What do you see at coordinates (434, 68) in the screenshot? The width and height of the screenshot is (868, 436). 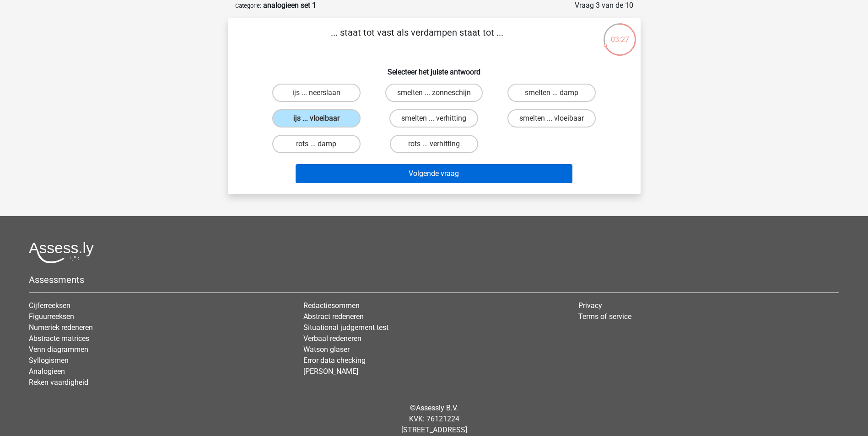 I see `h6: Selecteer het juiste antwoord` at bounding box center [434, 68].